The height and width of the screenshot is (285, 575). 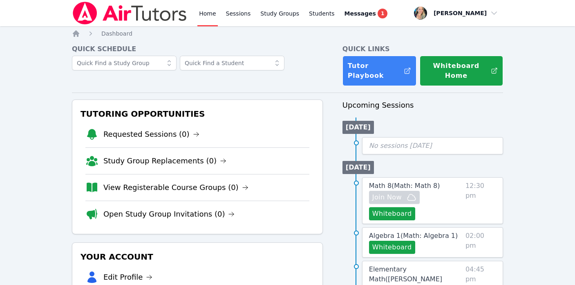 What do you see at coordinates (232, 63) in the screenshot?
I see `input: Quick Find a Student` at bounding box center [232, 63].